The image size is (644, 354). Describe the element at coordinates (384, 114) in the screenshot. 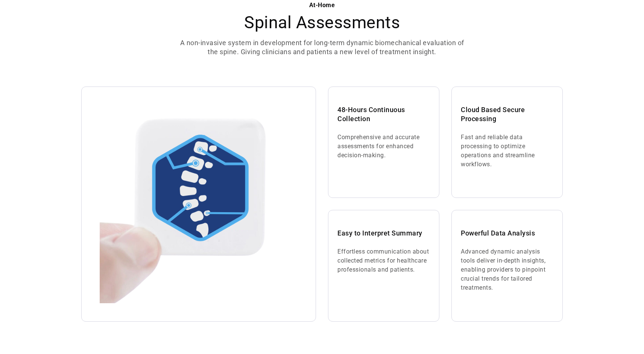

I see `h3: 48-Hours Continuous Collection` at that location.